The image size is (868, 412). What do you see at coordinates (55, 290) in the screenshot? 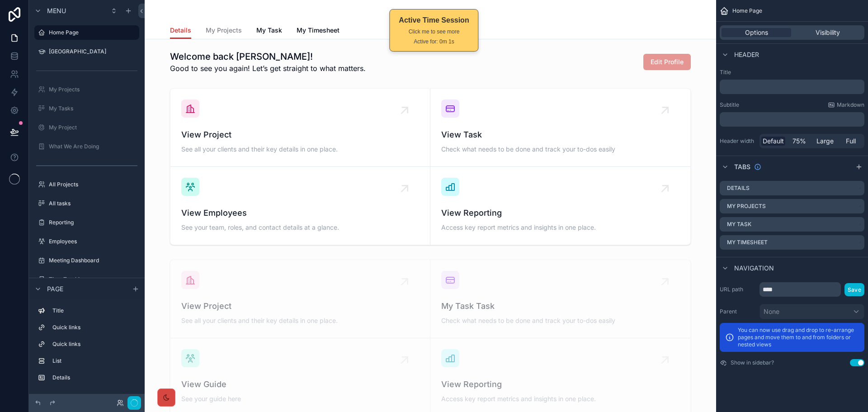
I see `span: Page` at bounding box center [55, 290].